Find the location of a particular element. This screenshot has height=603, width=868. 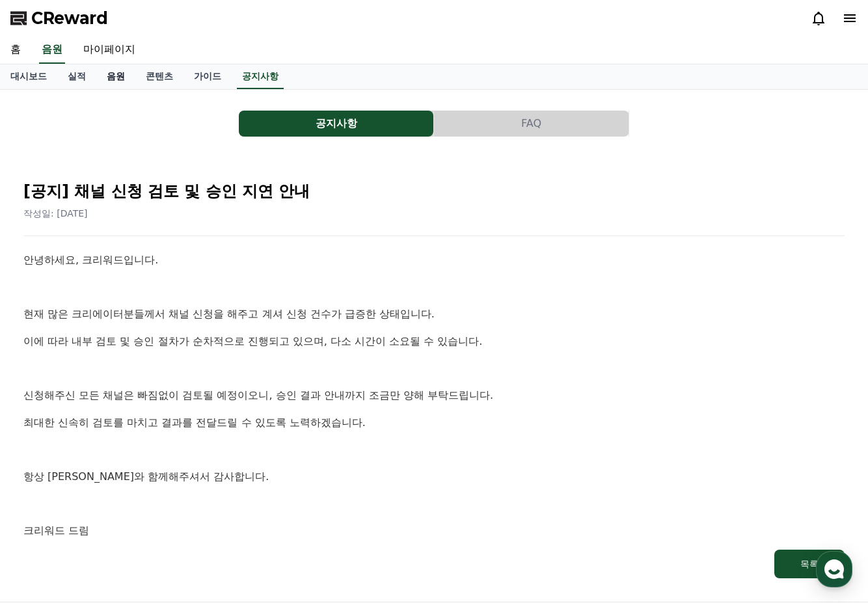

p: 신청해주신 모든 채널은 빠짐없이 검토될 예정이오니, 승인 결과 안내까지 조금만 양해 부탁드립니다. is located at coordinates (434, 396).